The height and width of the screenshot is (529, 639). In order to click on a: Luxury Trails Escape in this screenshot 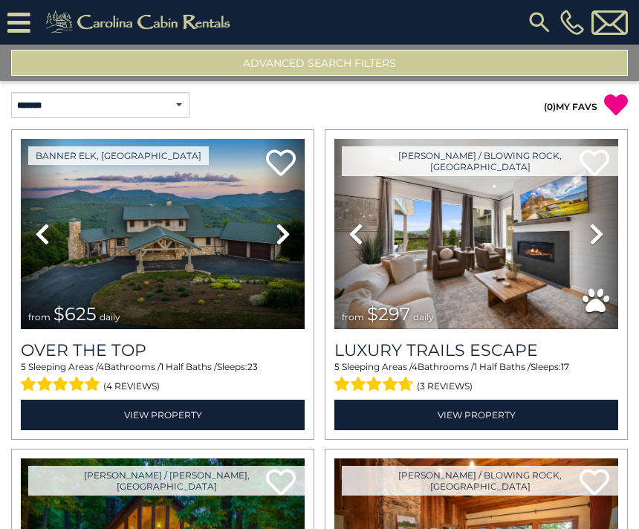, I will do `click(476, 350)`.